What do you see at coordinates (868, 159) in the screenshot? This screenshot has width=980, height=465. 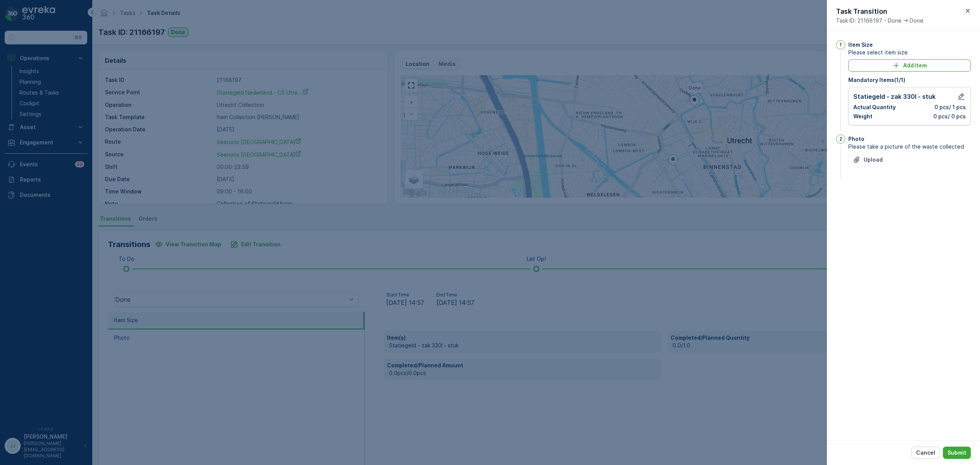 I see `button: Upload File` at bounding box center [868, 159].